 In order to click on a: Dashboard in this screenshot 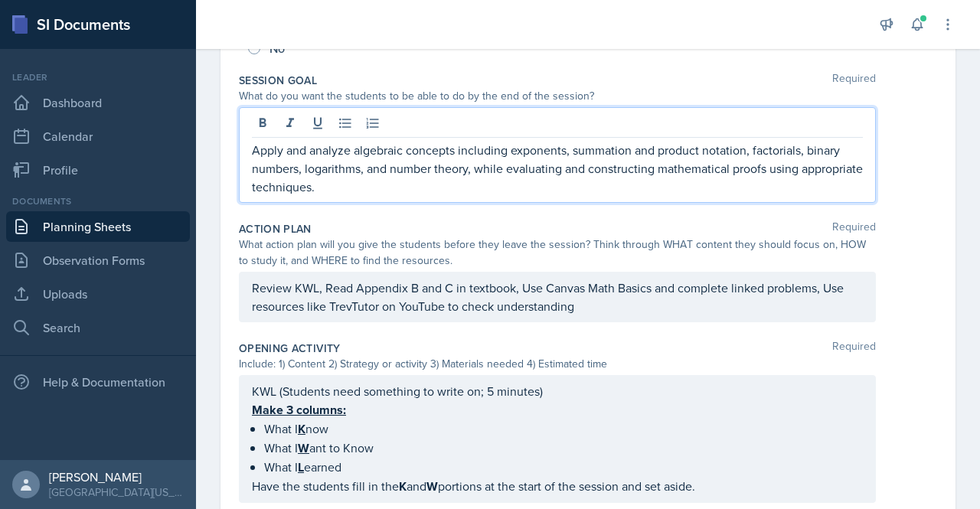, I will do `click(98, 103)`.